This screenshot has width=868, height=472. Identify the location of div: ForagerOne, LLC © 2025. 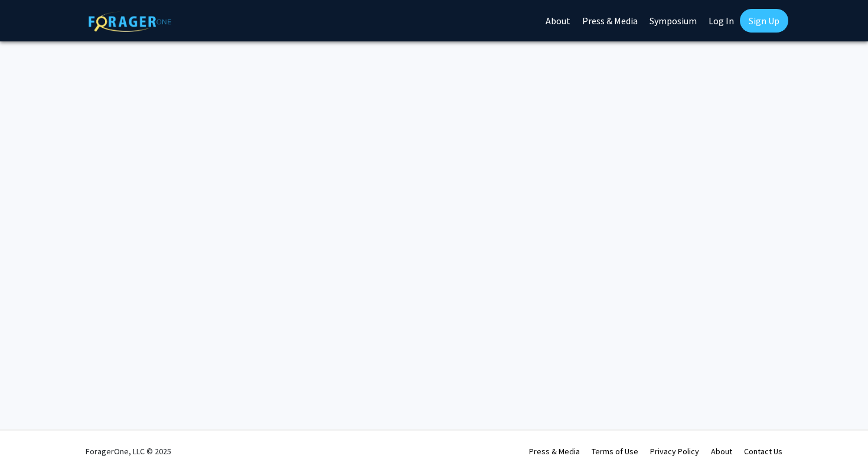
(128, 451).